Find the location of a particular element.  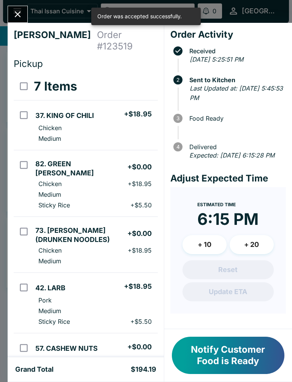

h4: Order Activity is located at coordinates (228, 35).